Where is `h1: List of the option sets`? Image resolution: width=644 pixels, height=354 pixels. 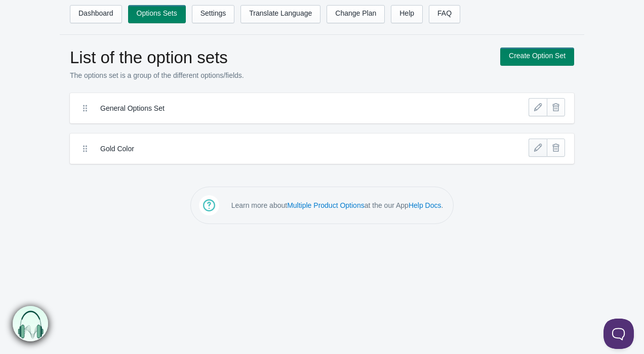 h1: List of the option sets is located at coordinates (280, 57).